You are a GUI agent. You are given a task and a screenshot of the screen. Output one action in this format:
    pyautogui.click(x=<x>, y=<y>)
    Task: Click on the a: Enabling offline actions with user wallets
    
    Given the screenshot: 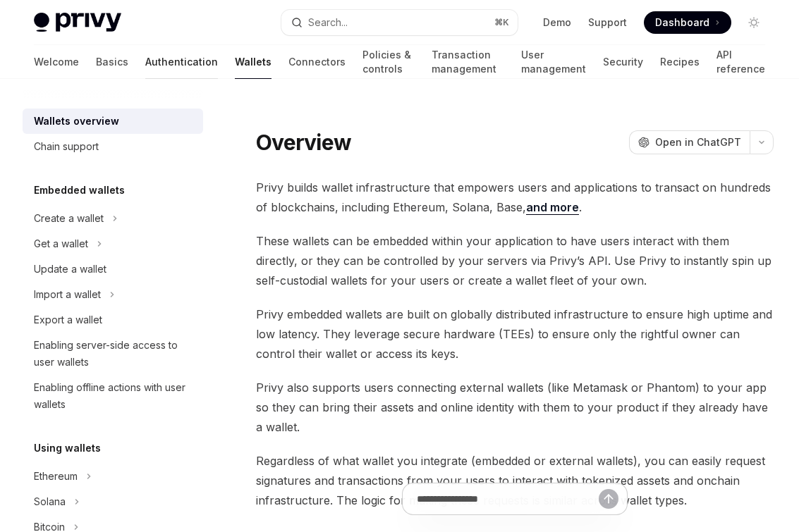 What is the action you would take?
    pyautogui.click(x=113, y=396)
    